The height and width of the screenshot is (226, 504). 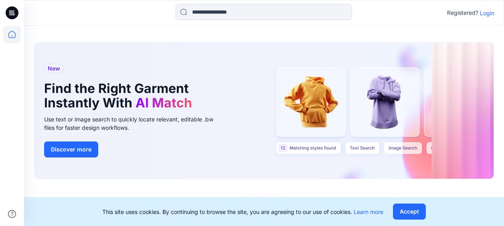 I want to click on span: New, so click(x=54, y=69).